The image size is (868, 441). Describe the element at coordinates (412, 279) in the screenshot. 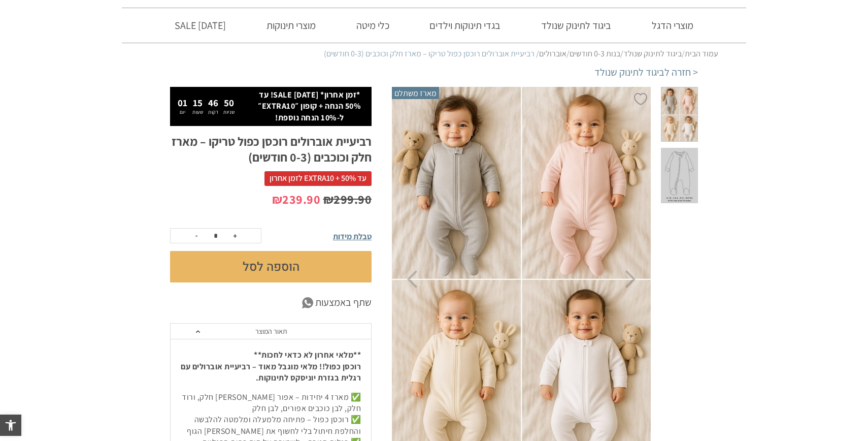

I see `button: Previous` at that location.